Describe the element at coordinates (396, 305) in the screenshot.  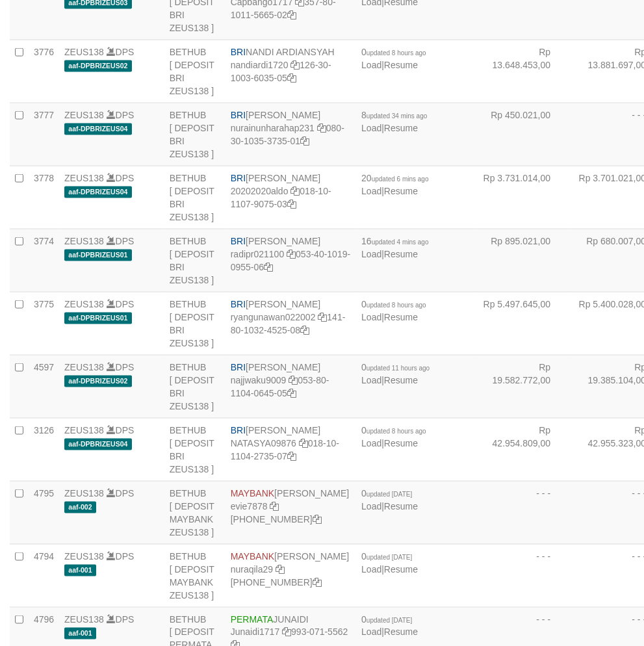
I see `span: updated 8 hours ago` at that location.